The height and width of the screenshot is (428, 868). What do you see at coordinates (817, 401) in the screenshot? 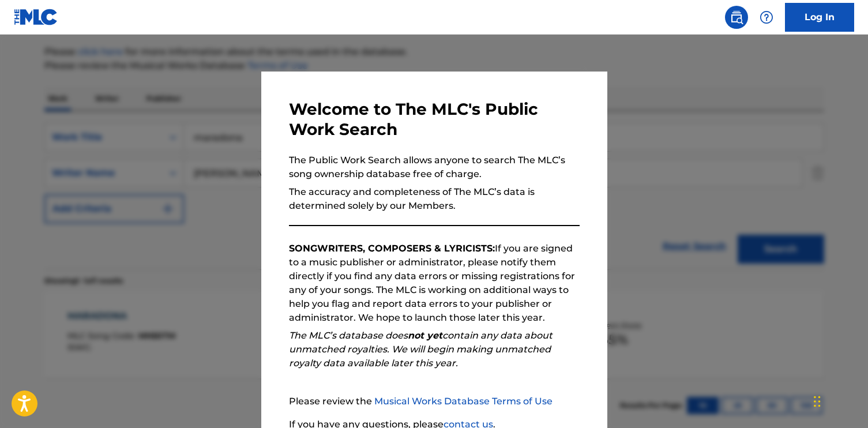
I see `div: Drag` at bounding box center [817, 401].